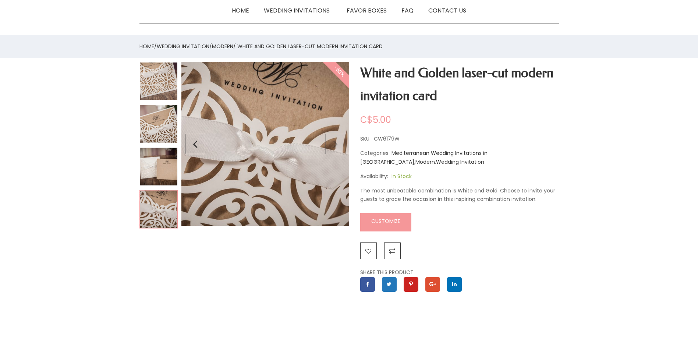 Image resolution: width=698 pixels, height=340 pixels. What do you see at coordinates (460, 84) in the screenshot?
I see `h1: White and Golden laser-cut modern invitation card` at bounding box center [460, 84].